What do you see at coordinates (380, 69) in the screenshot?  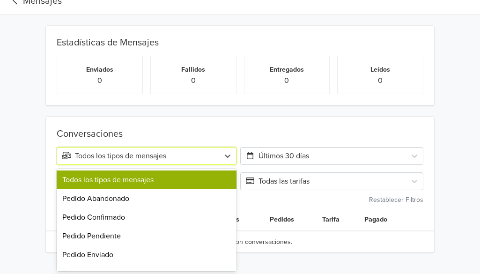 I see `small: Leídos` at bounding box center [380, 69].